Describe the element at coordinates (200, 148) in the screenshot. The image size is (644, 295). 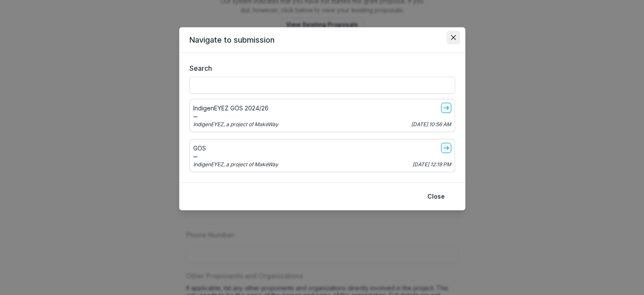
I see `p: GOS` at that location.